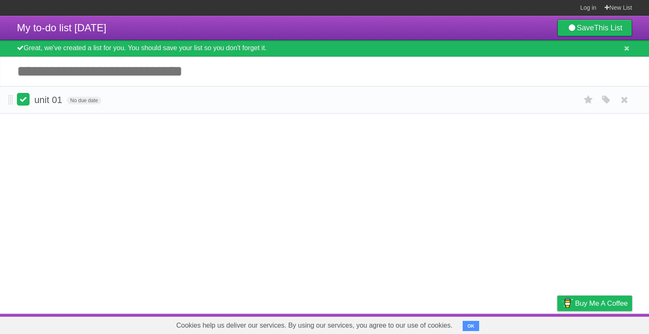 The image size is (649, 334). I want to click on span: Cookies help us deliver our services. By using our services, you agree to our use of cookies., so click(314, 326).